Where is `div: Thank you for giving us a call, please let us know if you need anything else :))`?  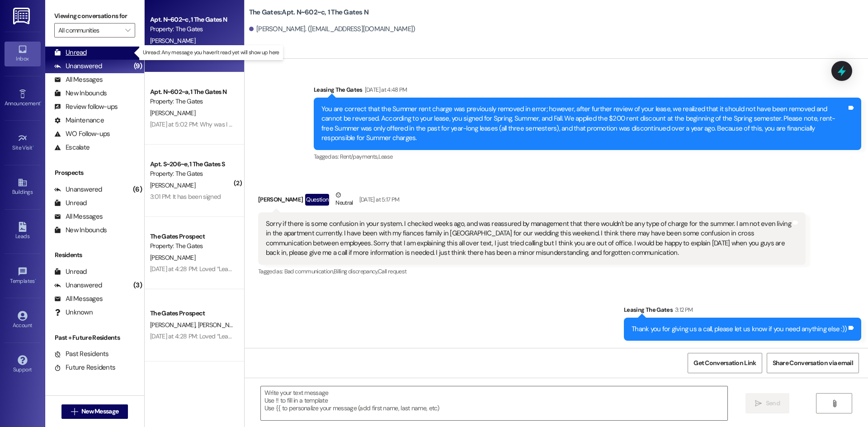 div: Thank you for giving us a call, please let us know if you need anything else :)) is located at coordinates (739, 329).